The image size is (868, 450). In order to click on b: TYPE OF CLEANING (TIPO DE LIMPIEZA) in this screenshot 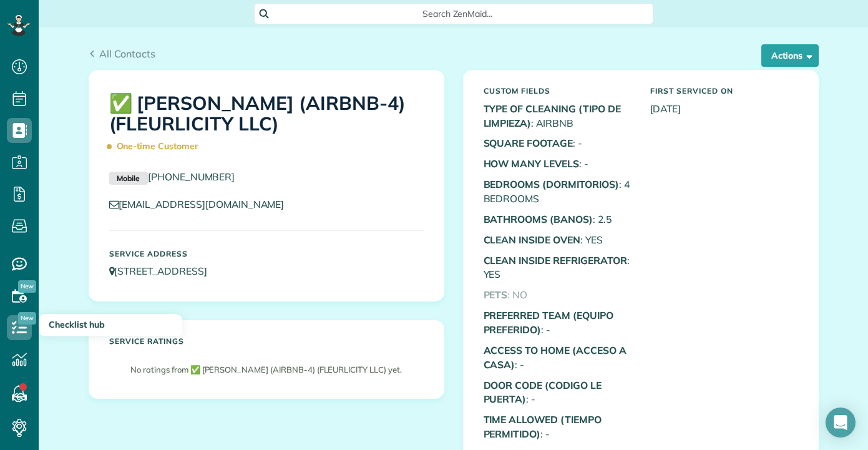, I will do `click(552, 115)`.